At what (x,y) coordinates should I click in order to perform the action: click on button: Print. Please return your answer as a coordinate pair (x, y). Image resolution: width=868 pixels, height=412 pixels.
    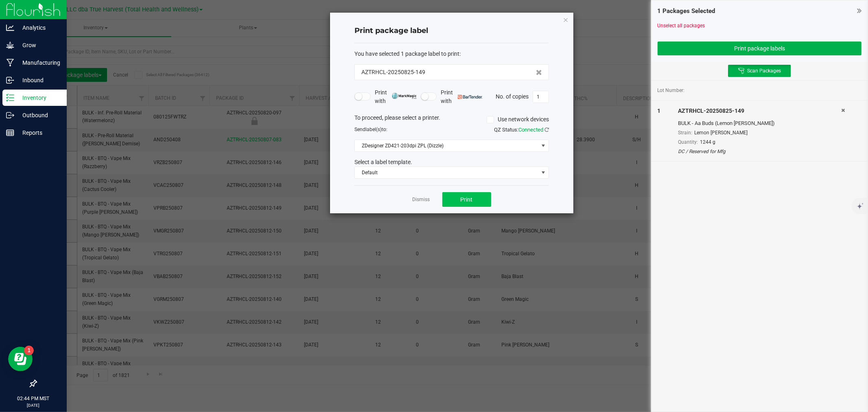
    Looking at the image, I should click on (467, 200).